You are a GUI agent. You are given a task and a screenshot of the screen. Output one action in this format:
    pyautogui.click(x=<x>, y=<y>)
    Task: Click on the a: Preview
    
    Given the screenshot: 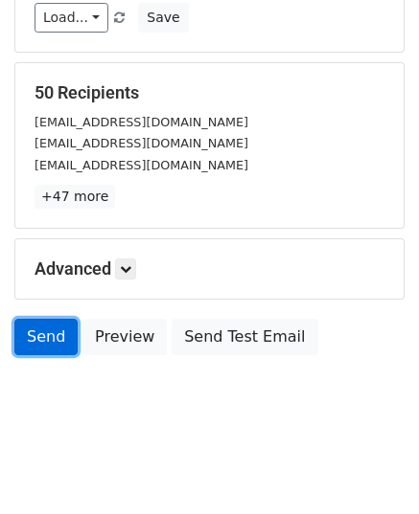 What is the action you would take?
    pyautogui.click(x=125, y=337)
    